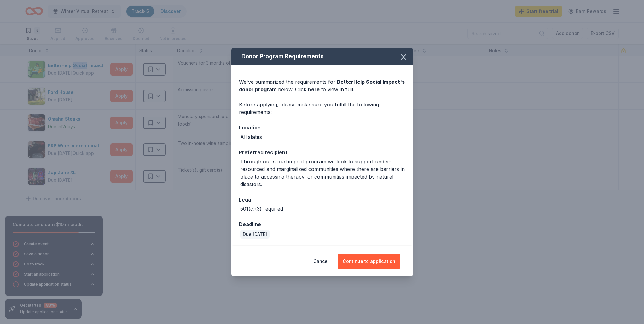  What do you see at coordinates (322, 108) in the screenshot?
I see `div: Before applying, please make sure you fulfill the following requirements:` at bounding box center [322, 108].